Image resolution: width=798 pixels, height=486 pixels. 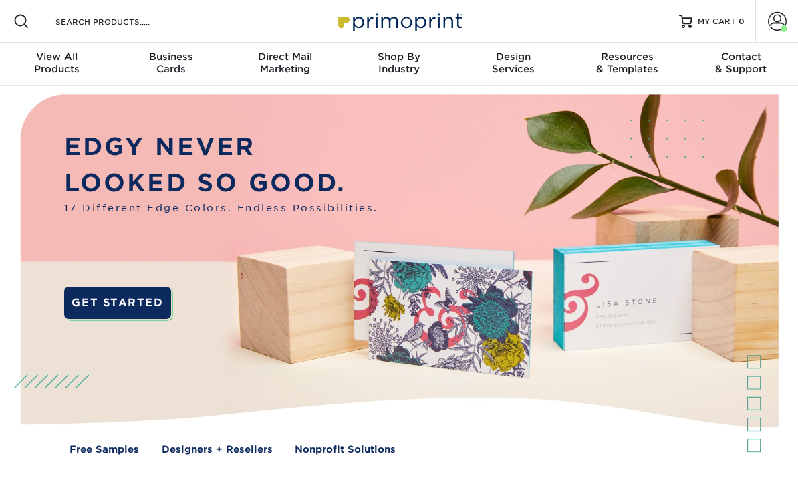 What do you see at coordinates (741, 21) in the screenshot?
I see `span: 0` at bounding box center [741, 21].